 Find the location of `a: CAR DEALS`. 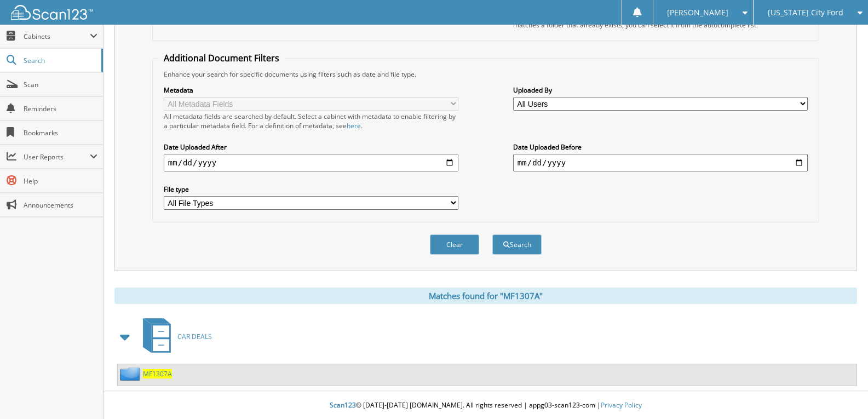

a: CAR DEALS is located at coordinates (174, 336).